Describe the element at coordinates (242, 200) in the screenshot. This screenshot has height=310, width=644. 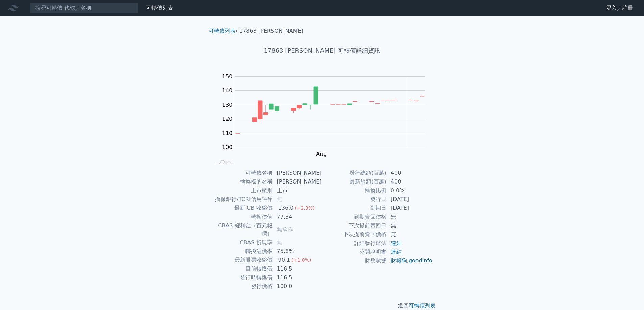
I see `td: 擔保銀行/TCRI信用評等` at that location.